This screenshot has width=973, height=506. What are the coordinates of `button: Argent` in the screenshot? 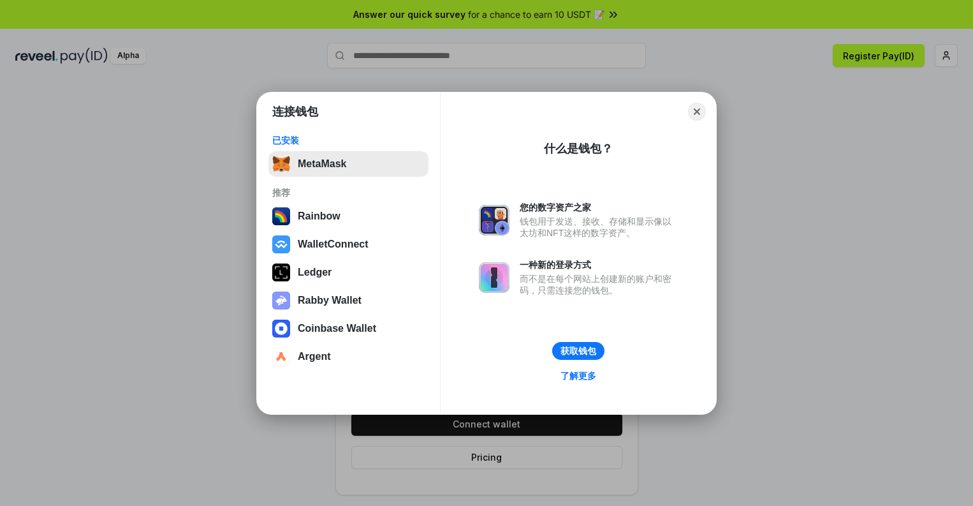 It's located at (348, 357).